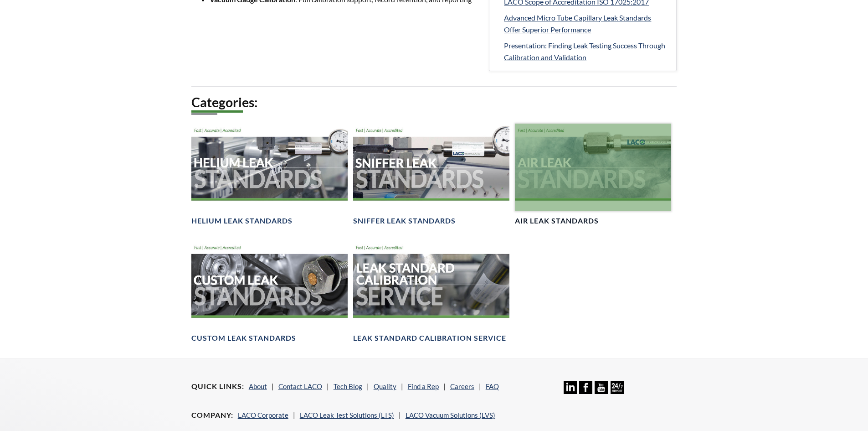 This screenshot has width=868, height=431. What do you see at coordinates (269, 292) in the screenshot?
I see `a: Customer Leak Standards headerCustom Leak Standards` at bounding box center [269, 292].